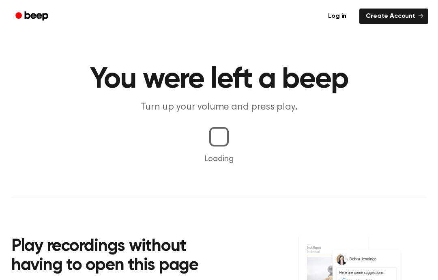 Image resolution: width=438 pixels, height=280 pixels. What do you see at coordinates (120, 256) in the screenshot?
I see `h2: Play recordings without having to open this page` at bounding box center [120, 256].